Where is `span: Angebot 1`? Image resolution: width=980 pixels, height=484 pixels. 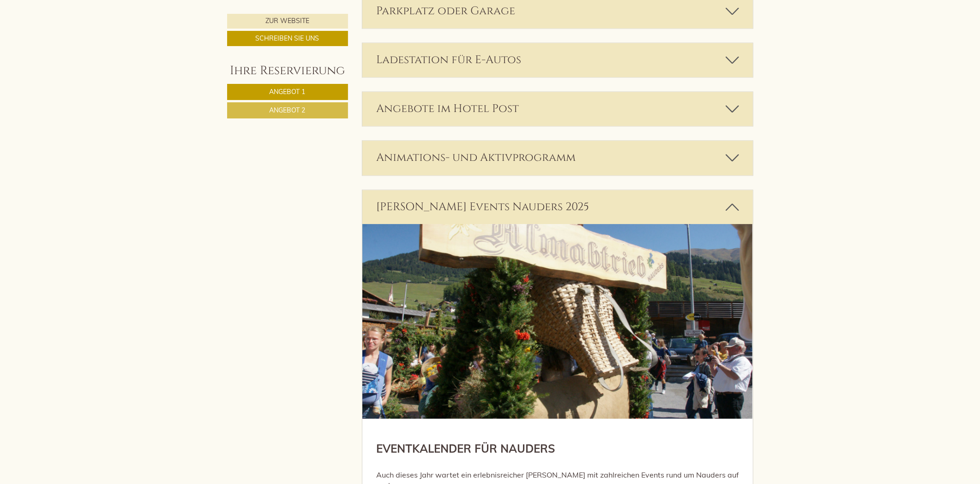 span: Angebot 1 is located at coordinates (288, 92).